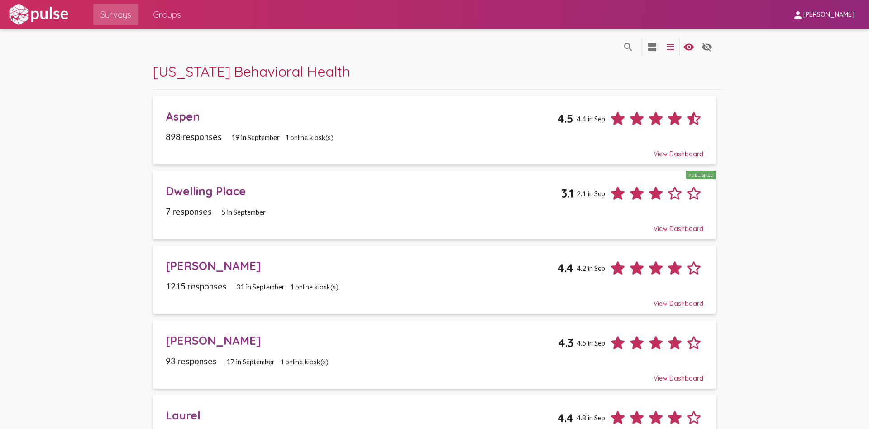 The height and width of the screenshot is (429, 869). Describe the element at coordinates (798, 15) in the screenshot. I see `mat-icon: person` at that location.